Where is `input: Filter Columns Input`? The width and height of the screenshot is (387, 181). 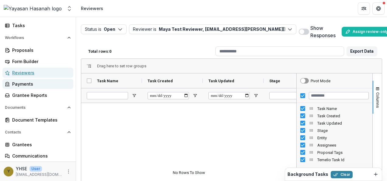 input: Filter Columns Input is located at coordinates (339, 95).